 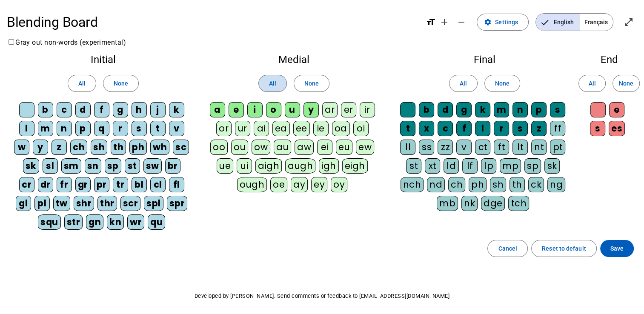 What do you see at coordinates (153, 166) in the screenshot?
I see `div: sw` at bounding box center [153, 166].